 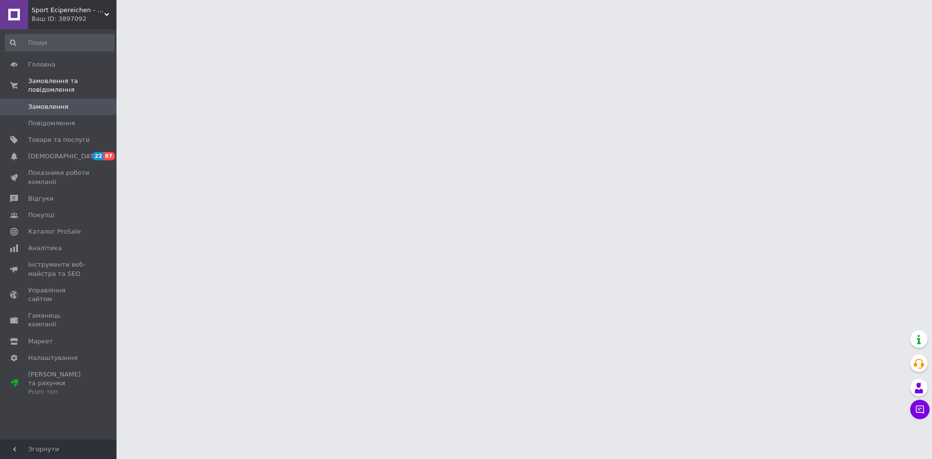 What do you see at coordinates (59, 177) in the screenshot?
I see `span: Показники роботи компанії` at bounding box center [59, 177].